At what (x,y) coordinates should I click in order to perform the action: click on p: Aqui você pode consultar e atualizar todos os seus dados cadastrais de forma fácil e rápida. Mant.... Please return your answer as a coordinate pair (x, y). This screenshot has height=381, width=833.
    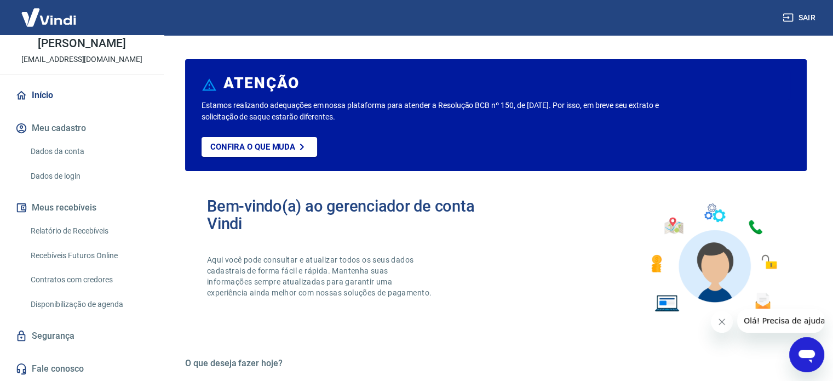
    Looking at the image, I should click on (321, 276).